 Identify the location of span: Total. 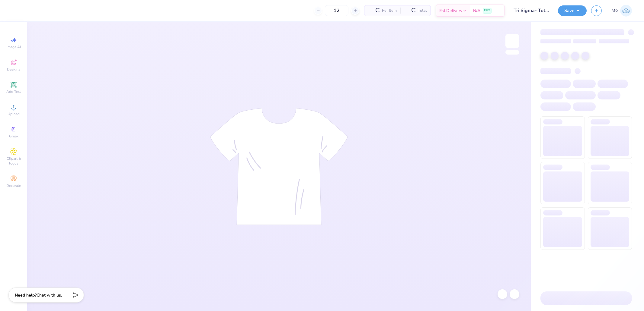
(422, 10).